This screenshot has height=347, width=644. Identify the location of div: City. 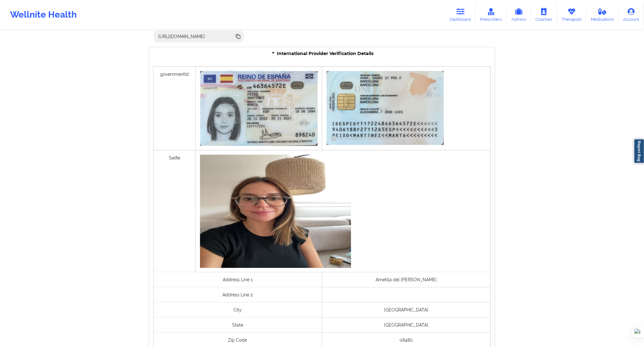
(238, 310).